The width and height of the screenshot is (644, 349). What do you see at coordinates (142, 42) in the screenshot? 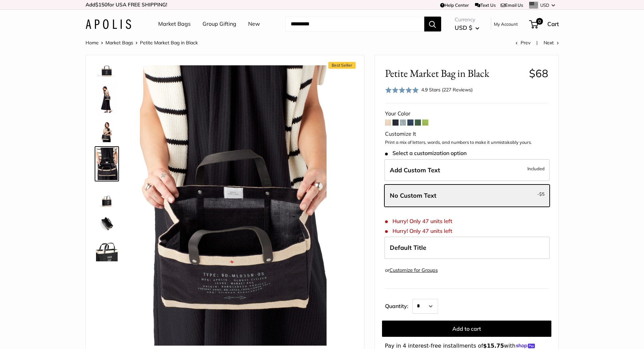
I see `nav: Breadcrumb` at bounding box center [142, 42].